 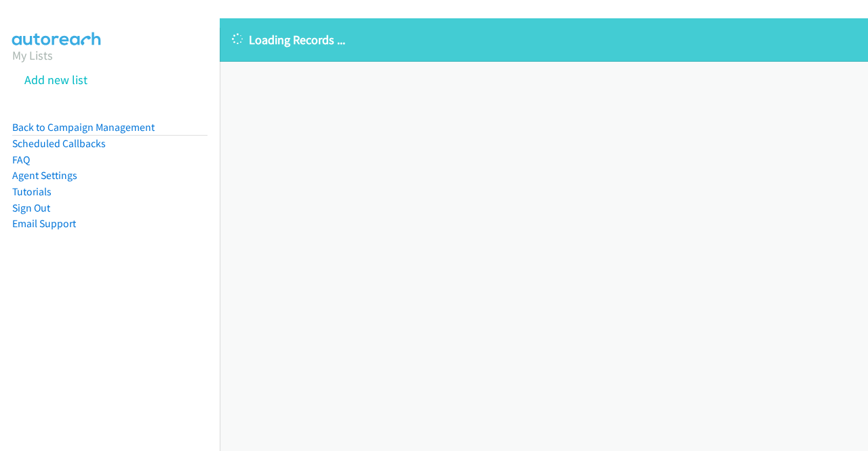 What do you see at coordinates (33, 55) in the screenshot?
I see `a: My Lists` at bounding box center [33, 55].